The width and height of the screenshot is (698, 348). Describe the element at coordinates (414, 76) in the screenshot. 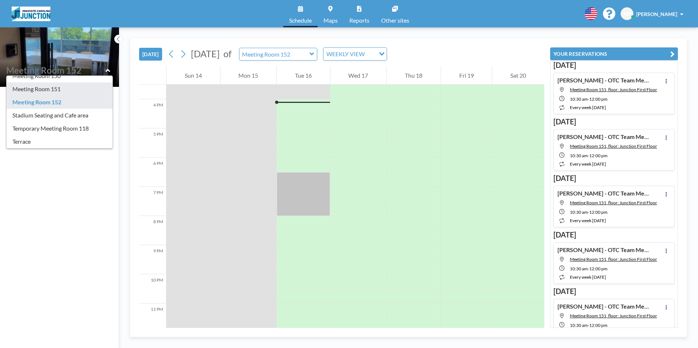

I see `div: Thu 18` at that location.